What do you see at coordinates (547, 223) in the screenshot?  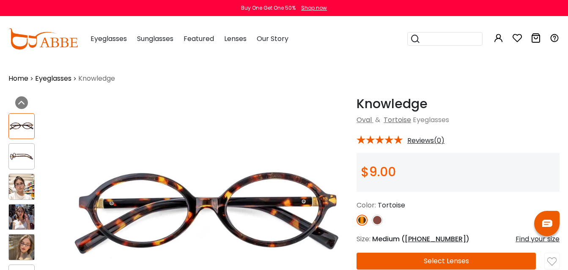 I see `img: chat` at bounding box center [547, 223].